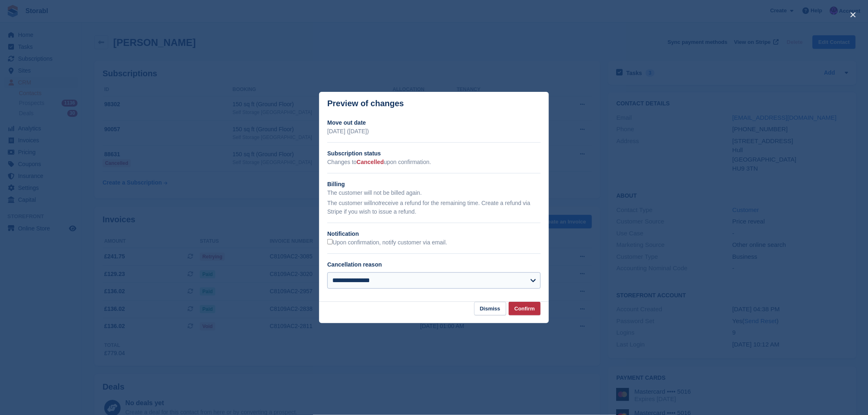 This screenshot has width=868, height=415. Describe the element at coordinates (434, 233) in the screenshot. I see `h2: Notification` at that location.